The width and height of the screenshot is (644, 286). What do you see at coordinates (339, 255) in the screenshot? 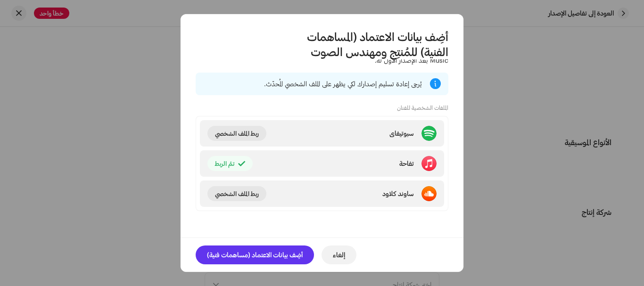
I see `font: إلغاء` at bounding box center [339, 255].